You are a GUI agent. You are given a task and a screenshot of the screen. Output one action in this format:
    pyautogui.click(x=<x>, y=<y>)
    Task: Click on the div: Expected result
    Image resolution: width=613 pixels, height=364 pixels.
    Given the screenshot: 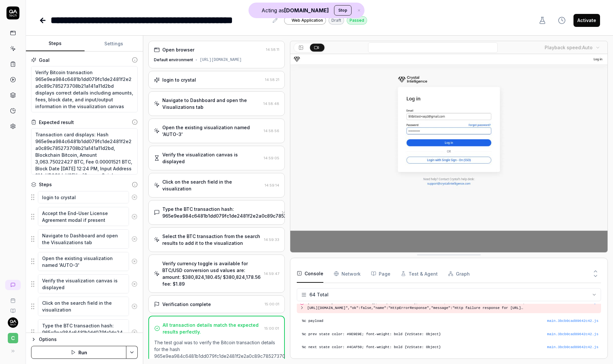 What is the action you would take?
    pyautogui.click(x=57, y=122)
    